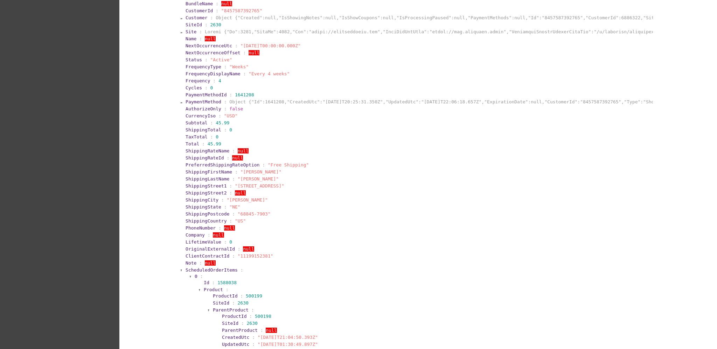 The width and height of the screenshot is (717, 349). Describe the element at coordinates (206, 220) in the screenshot. I see `span: ShippingCountry` at that location.